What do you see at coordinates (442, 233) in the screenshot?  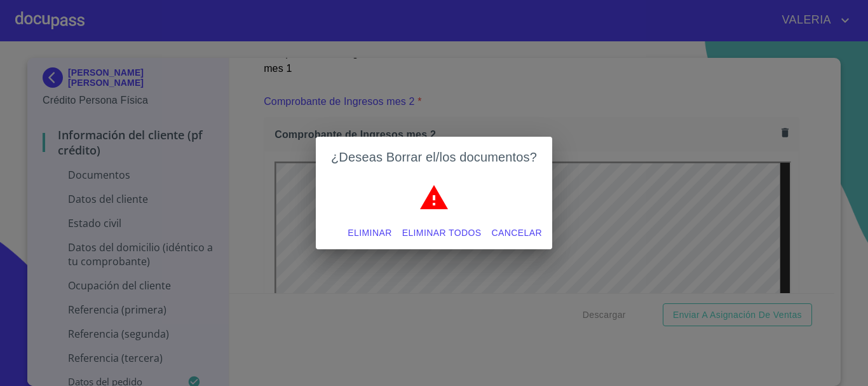 I see `button: Eliminar todos` at bounding box center [442, 233].